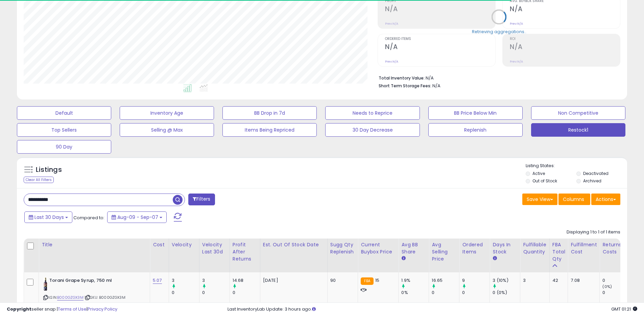 The image size is (644, 316). What do you see at coordinates (372, 113) in the screenshot?
I see `button: Needs to Reprice` at bounding box center [372, 113].